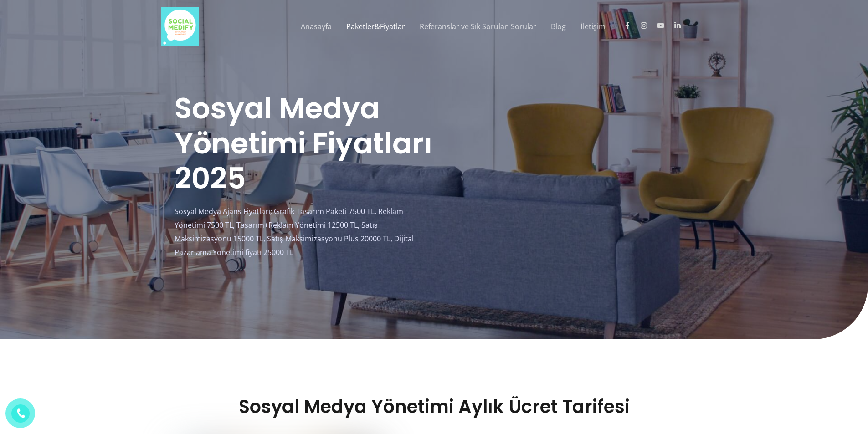  I want to click on h2: Sosyal Medya Yönetimi Aylık Ücret Tarifesi, so click(434, 407).